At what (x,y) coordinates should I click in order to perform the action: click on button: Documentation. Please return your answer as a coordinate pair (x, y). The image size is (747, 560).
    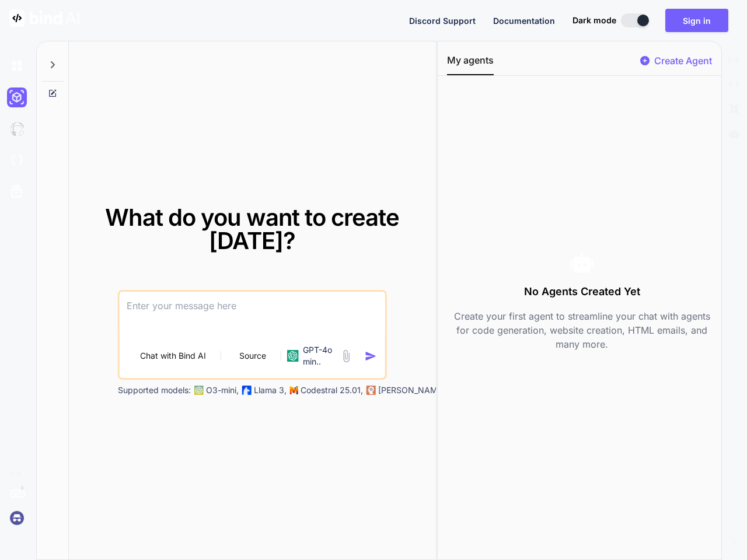
    Looking at the image, I should click on (524, 20).